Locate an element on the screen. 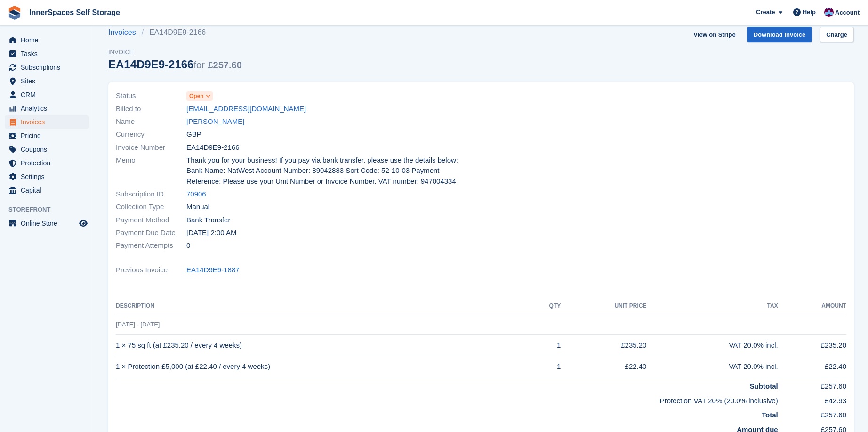 Image resolution: width=868 pixels, height=432 pixels. th: Amount is located at coordinates (812, 306).